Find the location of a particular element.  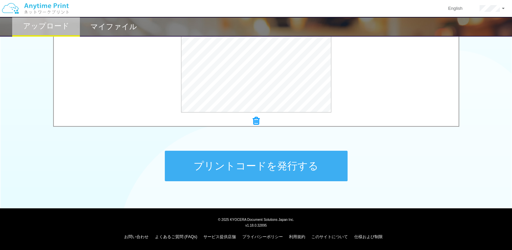

button: プリントコードを発行する is located at coordinates (256, 166).